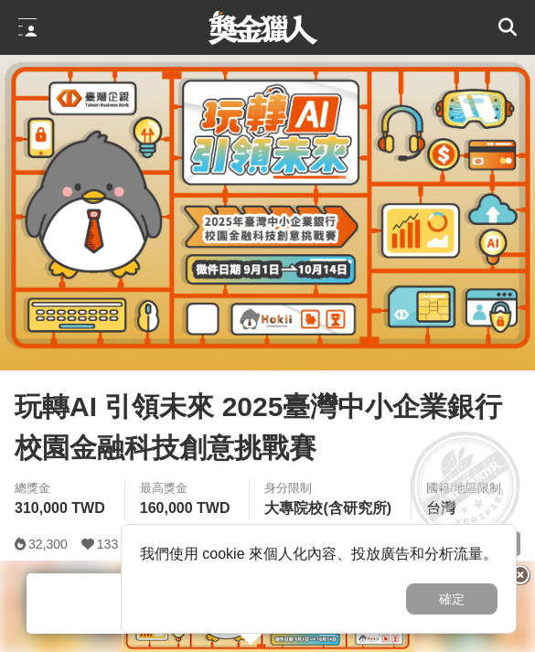  I want to click on button: 確定, so click(452, 599).